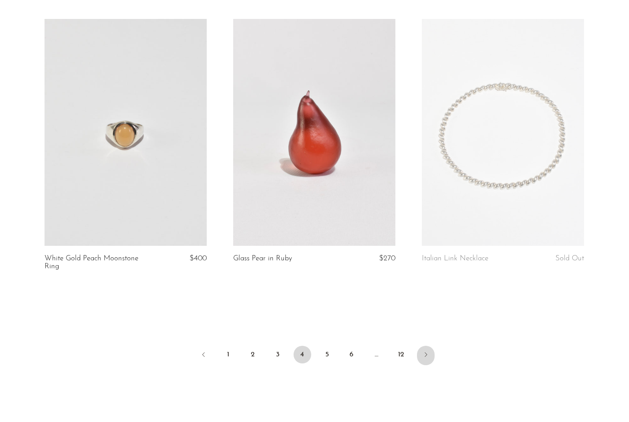 The height and width of the screenshot is (422, 629). What do you see at coordinates (455, 259) in the screenshot?
I see `a: Italian Link Necklace` at bounding box center [455, 259].